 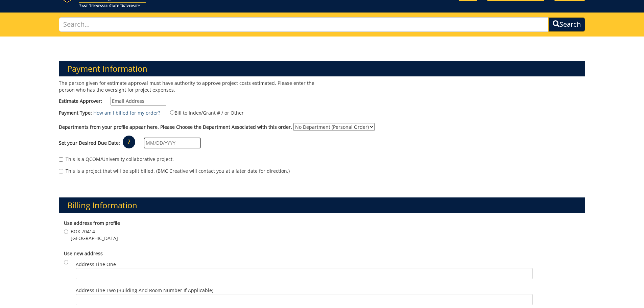 I want to click on input: Bill to Index/Grant # / or Other, so click(x=172, y=112).